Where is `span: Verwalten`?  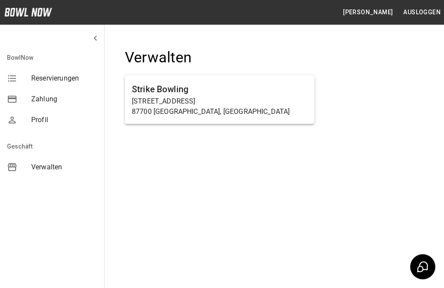 span: Verwalten is located at coordinates (64, 167).